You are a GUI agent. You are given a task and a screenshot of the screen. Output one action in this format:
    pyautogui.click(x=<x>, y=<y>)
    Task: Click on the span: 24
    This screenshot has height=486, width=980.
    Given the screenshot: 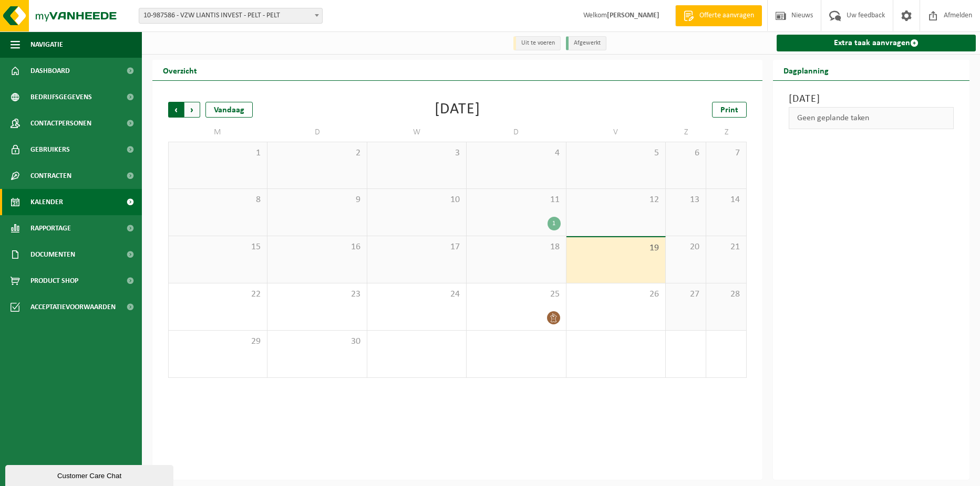 What is the action you would take?
    pyautogui.click(x=416, y=295)
    